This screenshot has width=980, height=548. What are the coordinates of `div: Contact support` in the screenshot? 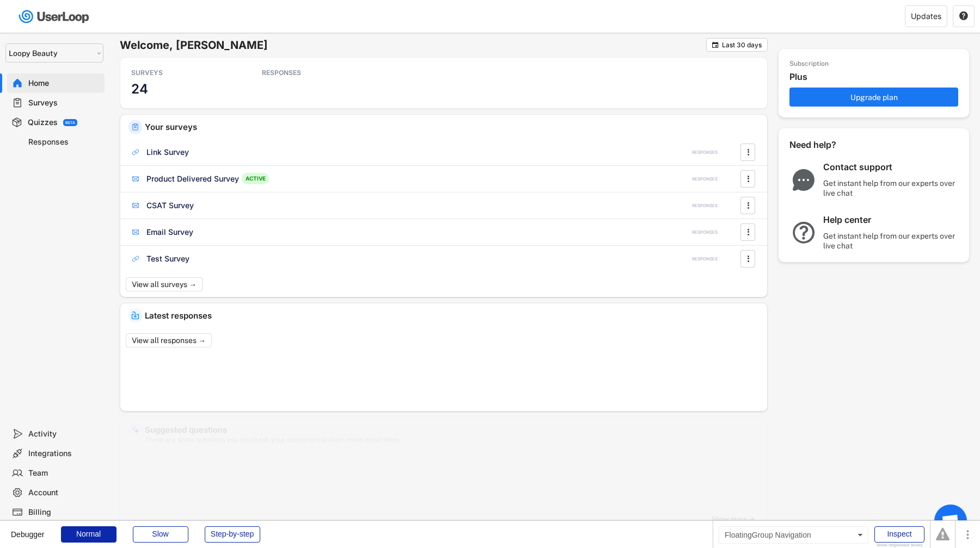 It's located at (891, 167).